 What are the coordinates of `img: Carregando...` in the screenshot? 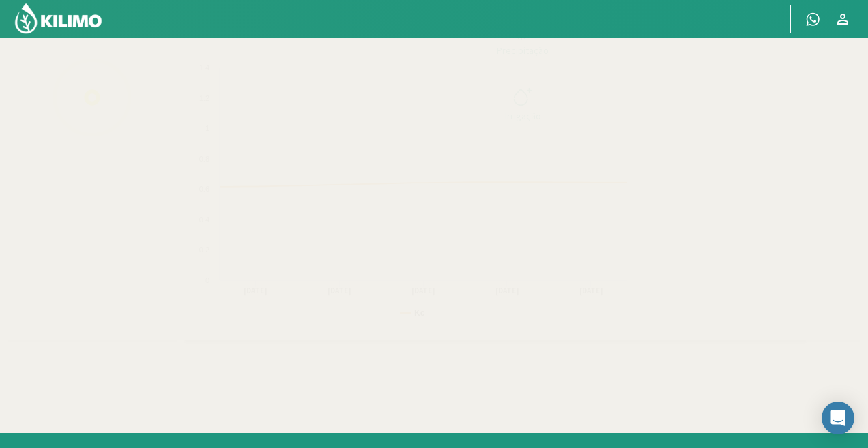 It's located at (92, 97).